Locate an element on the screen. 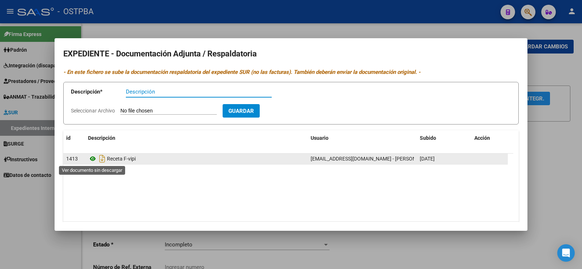  h2: EXPEDIENTE - Documentación Adjunta / Respaldatoria is located at coordinates (291, 54).